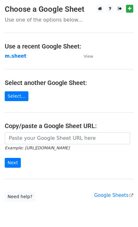 The width and height of the screenshot is (138, 227). Describe the element at coordinates (69, 126) in the screenshot. I see `h4: Copy/paste a Google Sheet URL:` at that location.